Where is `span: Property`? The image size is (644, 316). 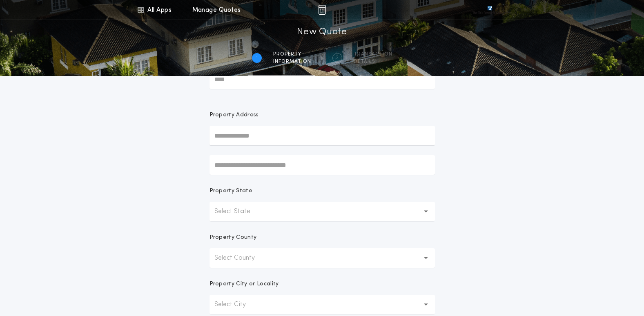
span: Property is located at coordinates (292, 54).